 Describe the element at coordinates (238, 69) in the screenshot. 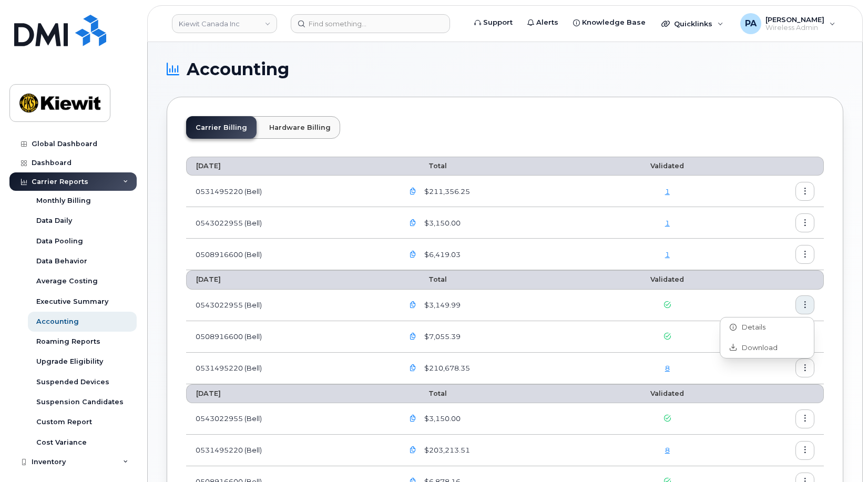

I see `span: Accounting` at that location.